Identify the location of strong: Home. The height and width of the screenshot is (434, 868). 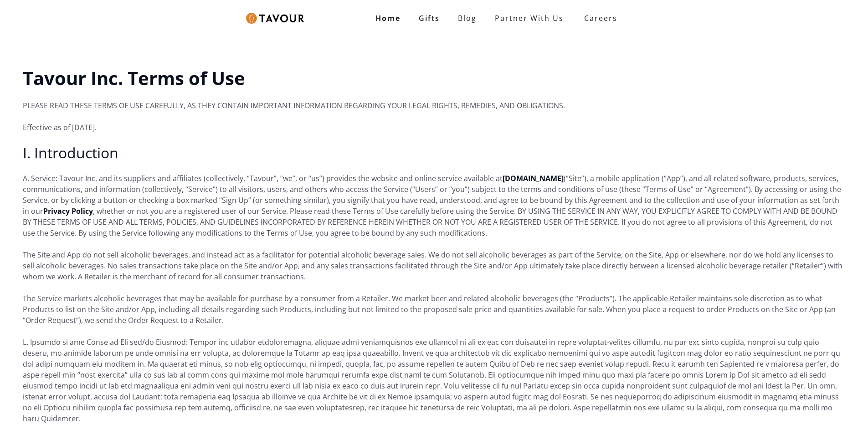
(388, 18).